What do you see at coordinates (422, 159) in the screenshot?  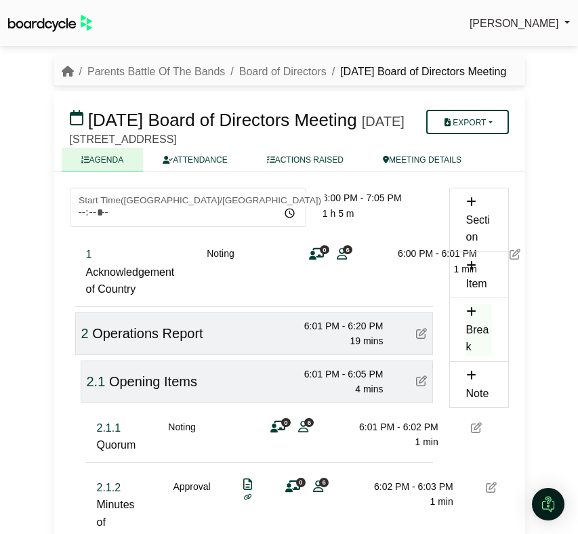 I see `a: MEETING DETAILS` at bounding box center [422, 159].